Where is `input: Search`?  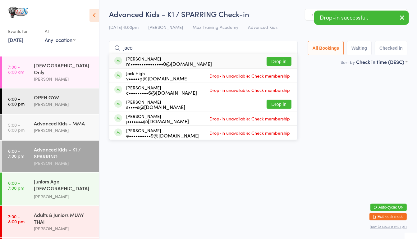 input: Search is located at coordinates (203, 48).